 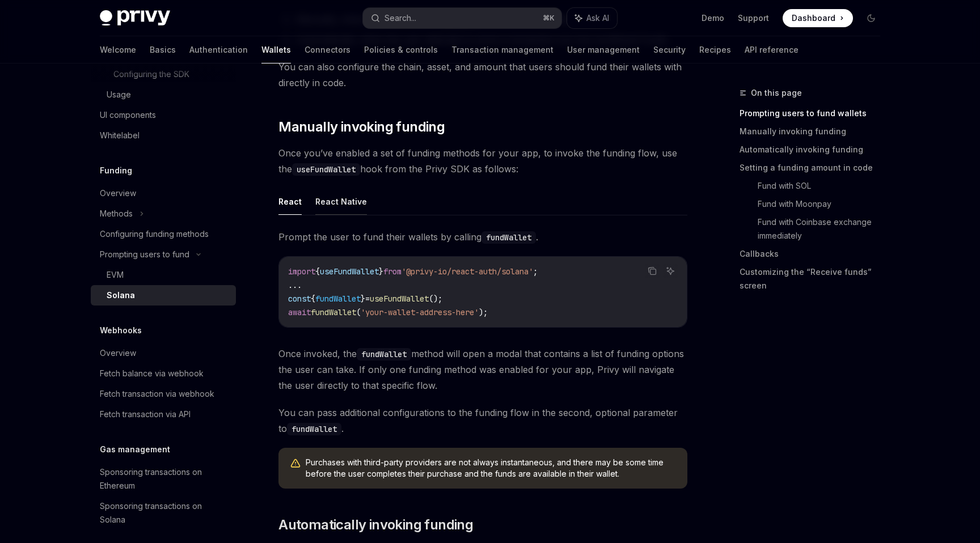 I want to click on div: Usage, so click(x=119, y=95).